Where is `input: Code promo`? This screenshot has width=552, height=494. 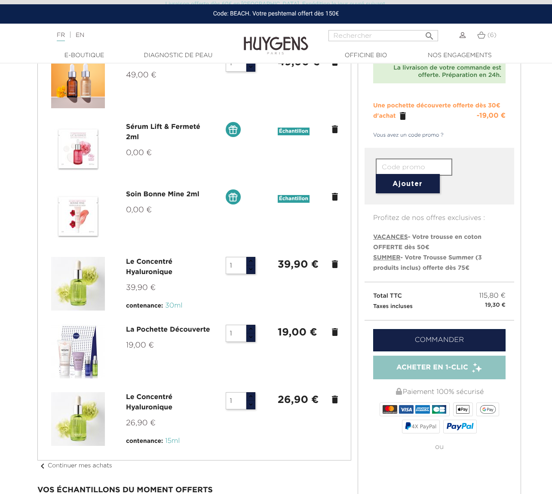 input: Code promo is located at coordinates (414, 167).